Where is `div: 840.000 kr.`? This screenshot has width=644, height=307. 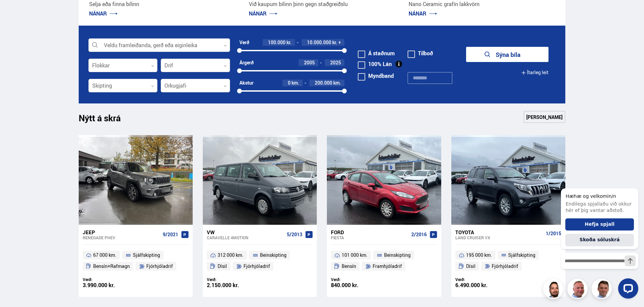
div: 840.000 kr. is located at coordinates (357, 285).